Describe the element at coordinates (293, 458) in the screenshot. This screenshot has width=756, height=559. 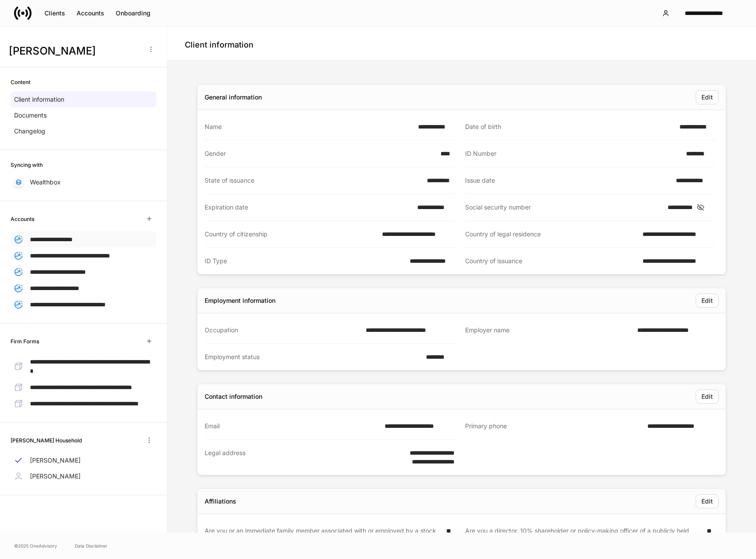
I see `div: Legal address` at that location.